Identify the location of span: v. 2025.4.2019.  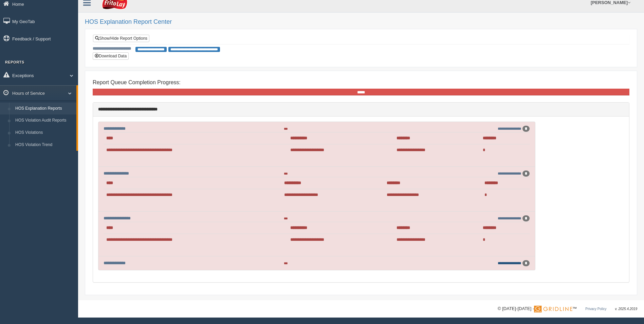
(626, 309).